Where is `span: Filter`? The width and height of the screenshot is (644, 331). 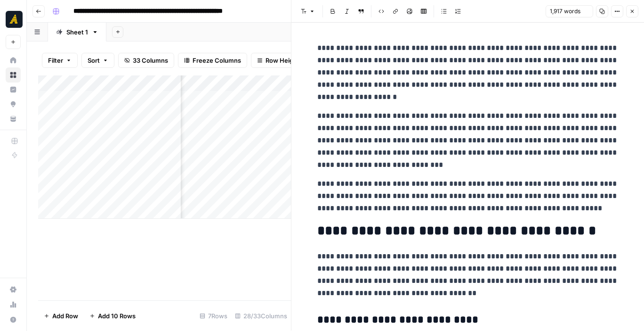
span: Filter is located at coordinates (55, 60).